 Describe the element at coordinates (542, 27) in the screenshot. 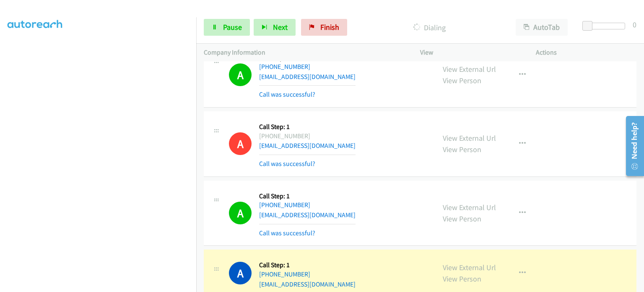

I see `button: AutoTab` at that location.